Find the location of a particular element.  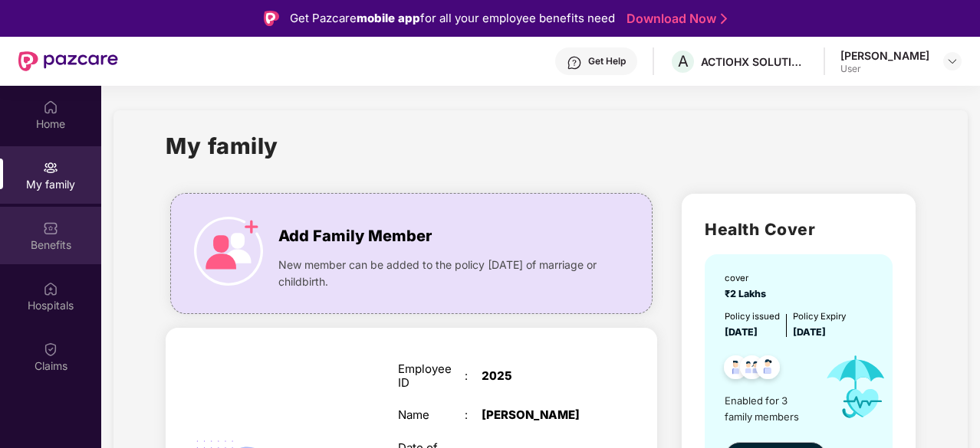

div: Policy issued is located at coordinates (751, 316).